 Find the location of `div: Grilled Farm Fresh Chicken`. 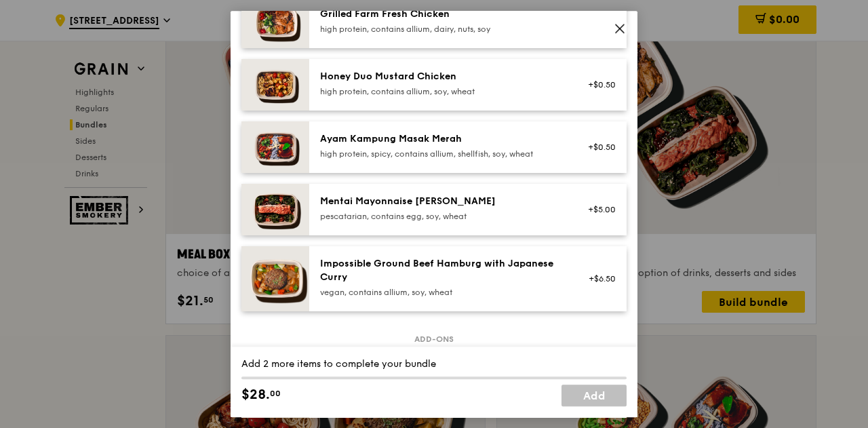

div: Grilled Farm Fresh Chicken is located at coordinates (441, 14).